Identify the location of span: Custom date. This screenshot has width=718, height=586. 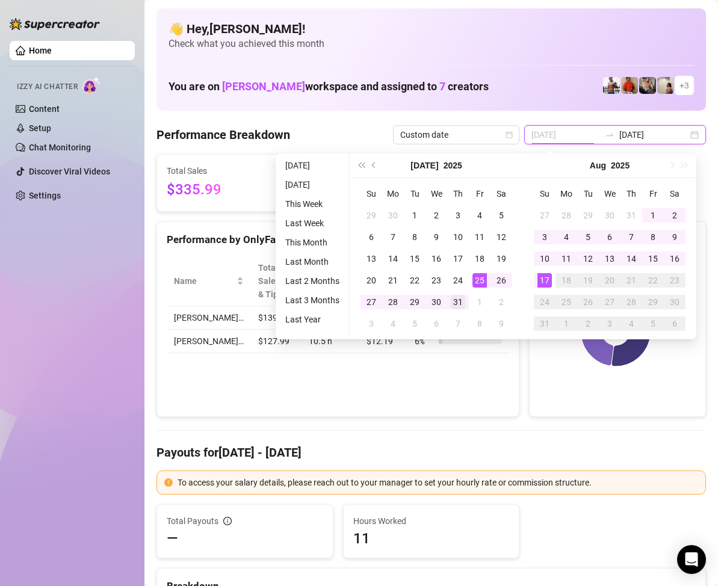
(456, 135).